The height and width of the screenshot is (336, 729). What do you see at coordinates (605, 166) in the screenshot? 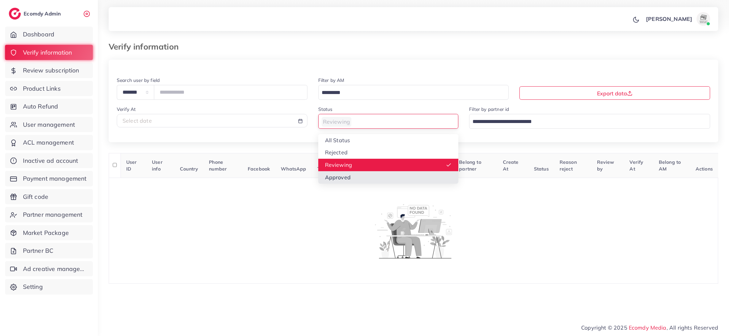
I see `span: Review by` at bounding box center [605, 166].